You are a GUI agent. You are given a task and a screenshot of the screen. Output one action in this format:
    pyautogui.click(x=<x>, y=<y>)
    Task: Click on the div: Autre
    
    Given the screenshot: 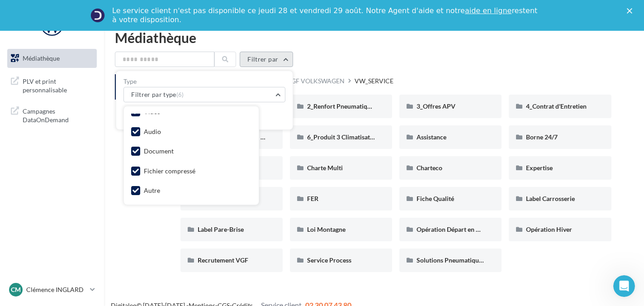 What is the action you would take?
    pyautogui.click(x=152, y=191)
    